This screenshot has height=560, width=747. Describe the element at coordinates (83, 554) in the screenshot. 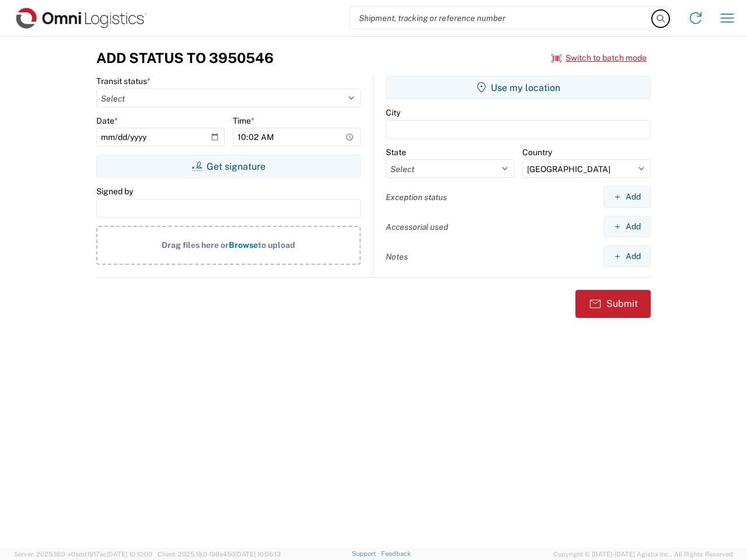

I see `span: Server: 2025.18.0-a0edd1917ac` at that location.